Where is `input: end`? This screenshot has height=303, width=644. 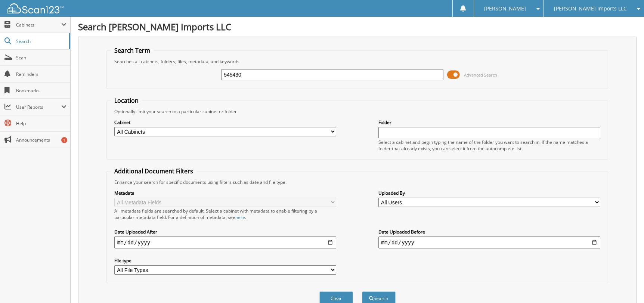
input: end is located at coordinates (489, 242).